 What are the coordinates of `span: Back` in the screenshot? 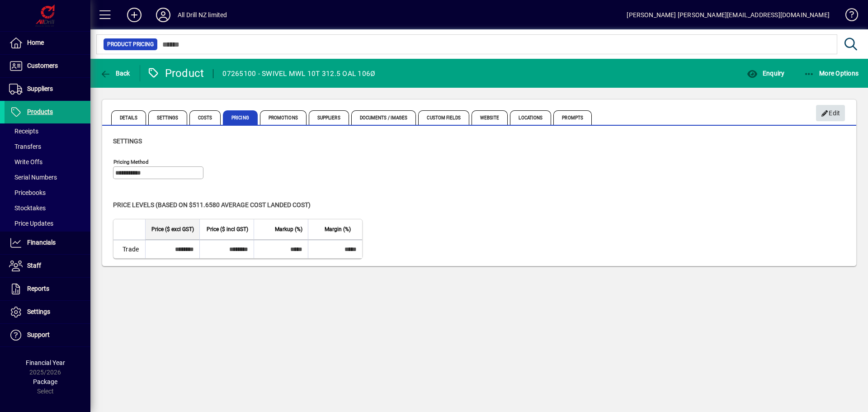 It's located at (115, 73).